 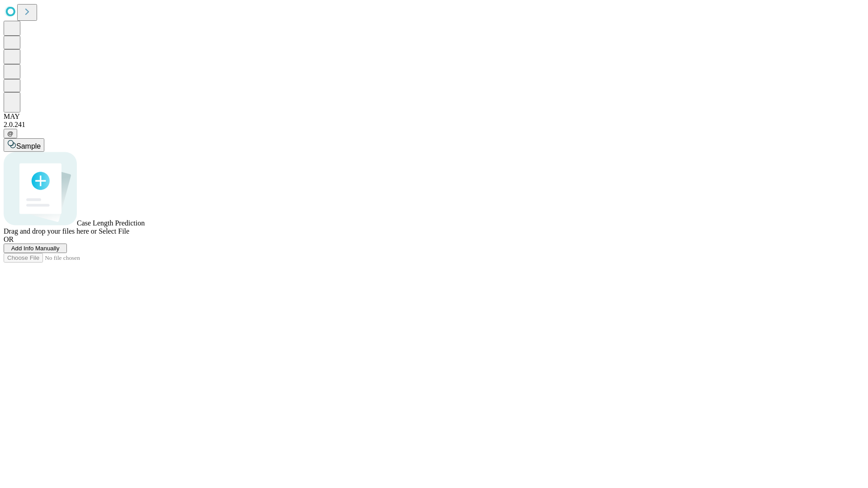 I want to click on button: Add Info Manually, so click(x=36, y=248).